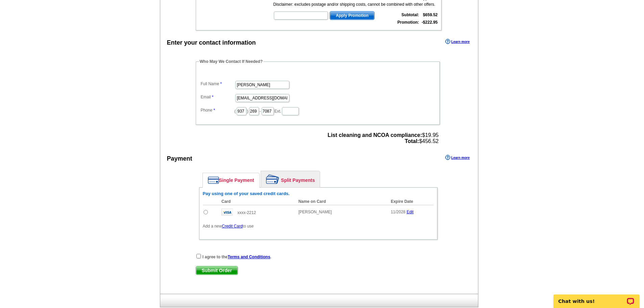 This screenshot has width=644, height=308. Describe the element at coordinates (341, 201) in the screenshot. I see `th: Name on Card` at that location.